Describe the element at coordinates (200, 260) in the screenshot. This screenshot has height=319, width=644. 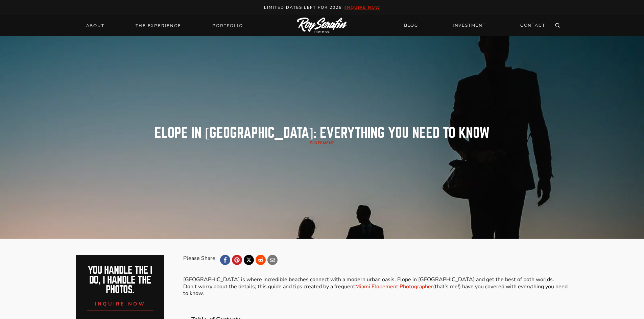
I see `div: Please Share:` at that location.